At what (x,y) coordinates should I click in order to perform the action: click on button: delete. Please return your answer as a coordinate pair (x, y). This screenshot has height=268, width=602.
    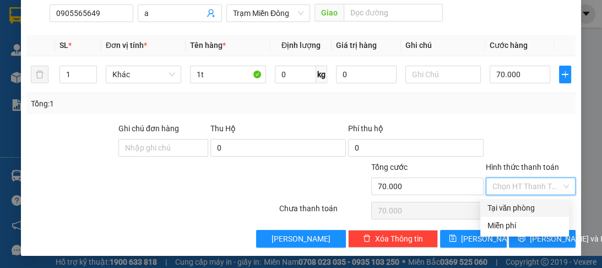
    Looking at the image, I should click on (40, 74).